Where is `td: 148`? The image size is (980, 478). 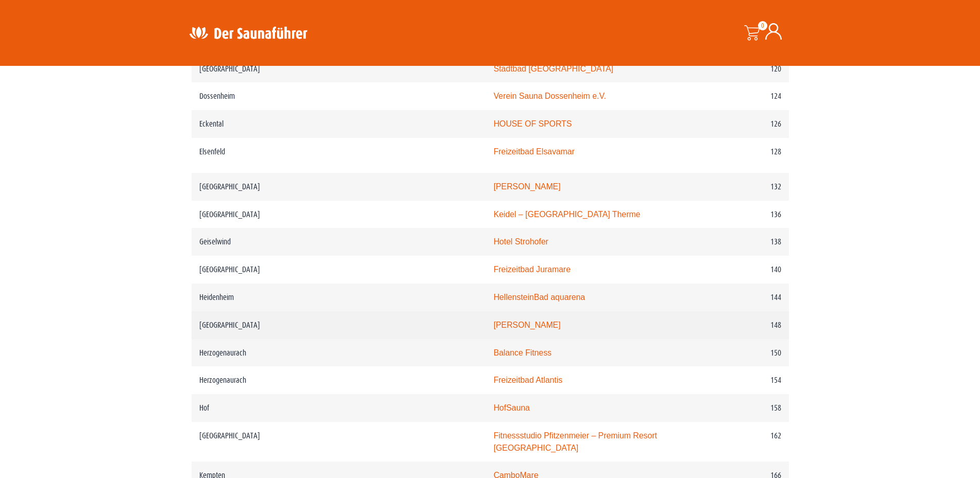
td: 148 is located at coordinates (742, 325).